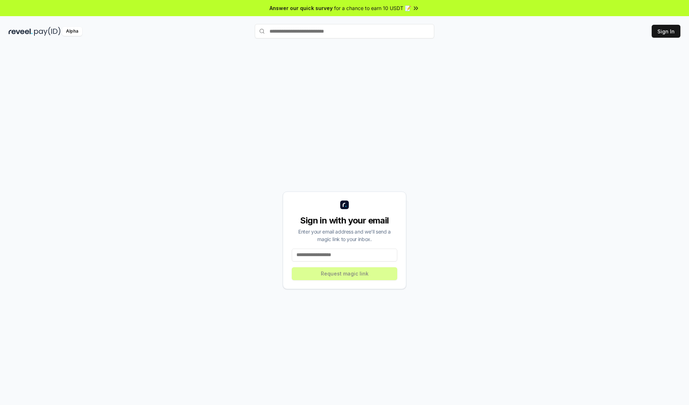 The width and height of the screenshot is (689, 405). Describe the element at coordinates (47, 31) in the screenshot. I see `img: pay_id` at that location.